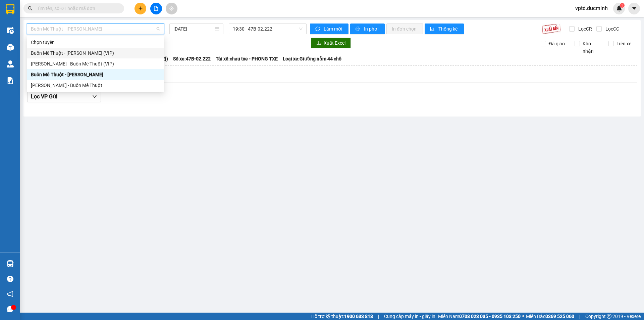 The image size is (644, 320). What do you see at coordinates (372, 29) in the screenshot?
I see `span: In phơi` at bounding box center [372, 29].